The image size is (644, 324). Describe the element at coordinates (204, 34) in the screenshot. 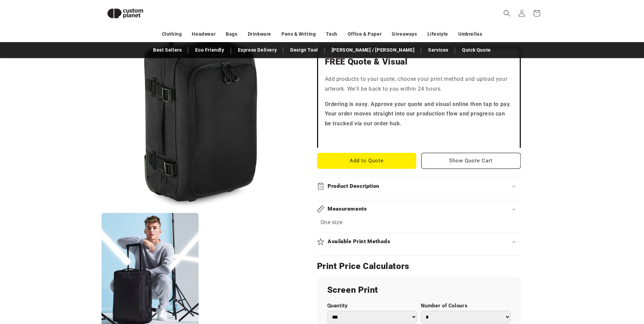

I see `a: Headwear` at that location.